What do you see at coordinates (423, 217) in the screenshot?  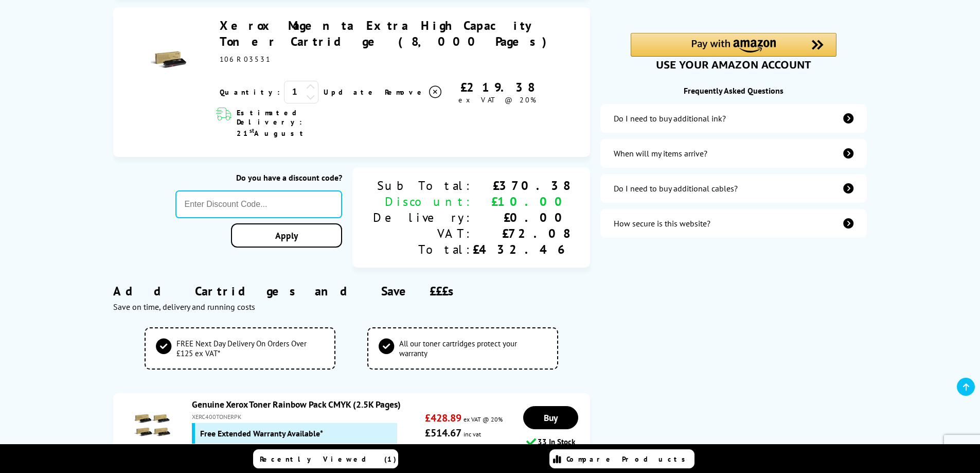 I see `div: Delivery:` at bounding box center [423, 217].